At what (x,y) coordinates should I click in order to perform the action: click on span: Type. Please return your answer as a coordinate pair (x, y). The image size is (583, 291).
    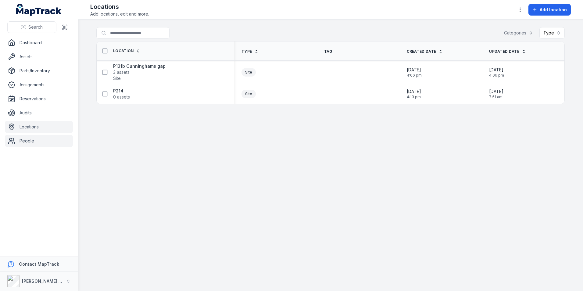
    Looking at the image, I should click on (247, 52).